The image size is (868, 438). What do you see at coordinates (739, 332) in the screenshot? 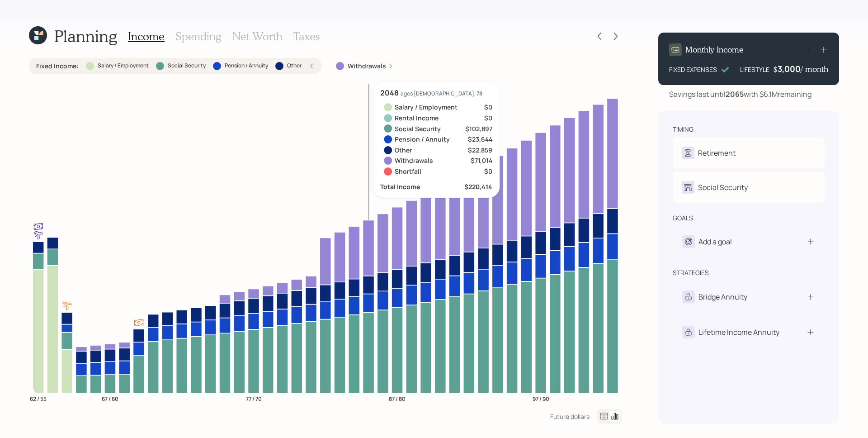
I see `div: Lifetime Income Annuity` at bounding box center [739, 332].